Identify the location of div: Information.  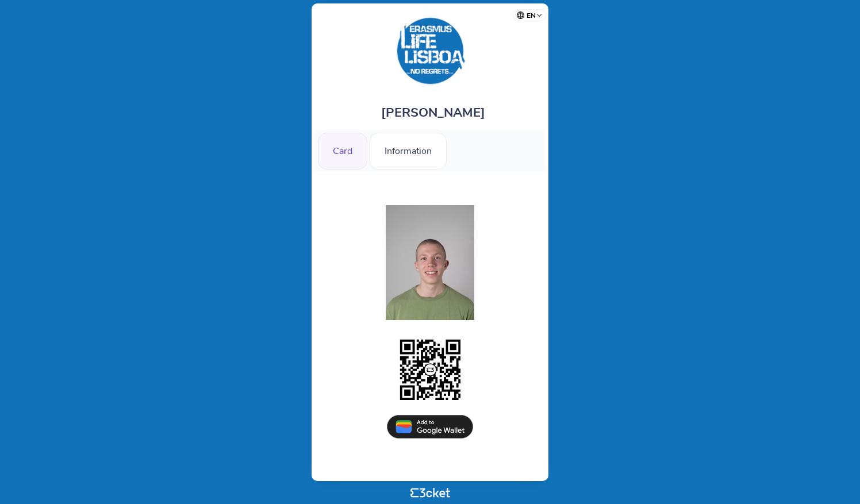
(408, 151).